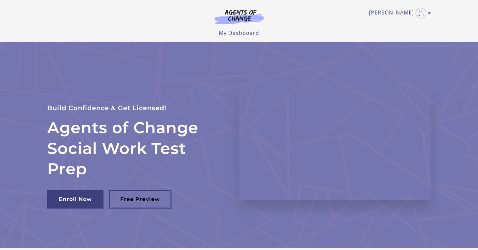 This screenshot has height=250, width=478. Describe the element at coordinates (135, 148) in the screenshot. I see `h2: Agents of Change Social Work Test Prep` at that location.